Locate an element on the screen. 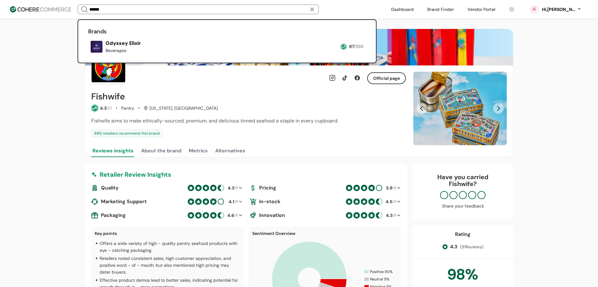 Image resolution: width=598 pixels, height=287 pixels. div: Pricing is located at coordinates (296, 188).